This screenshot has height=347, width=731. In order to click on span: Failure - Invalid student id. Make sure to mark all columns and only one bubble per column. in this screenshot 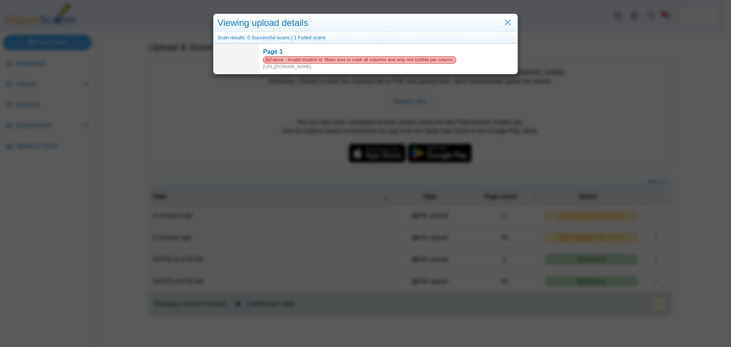, I will do `click(359, 60)`.